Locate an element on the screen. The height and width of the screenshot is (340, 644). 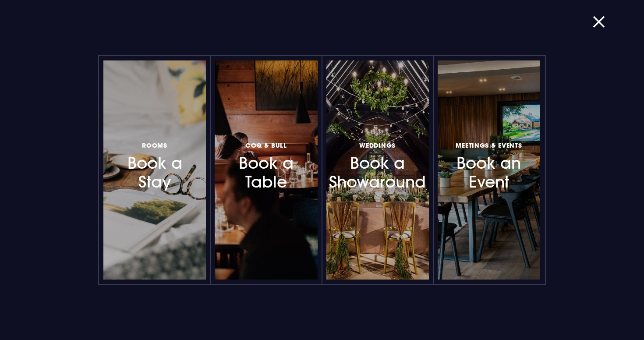
a: WeddingsBook a Showaround is located at coordinates (378, 170).